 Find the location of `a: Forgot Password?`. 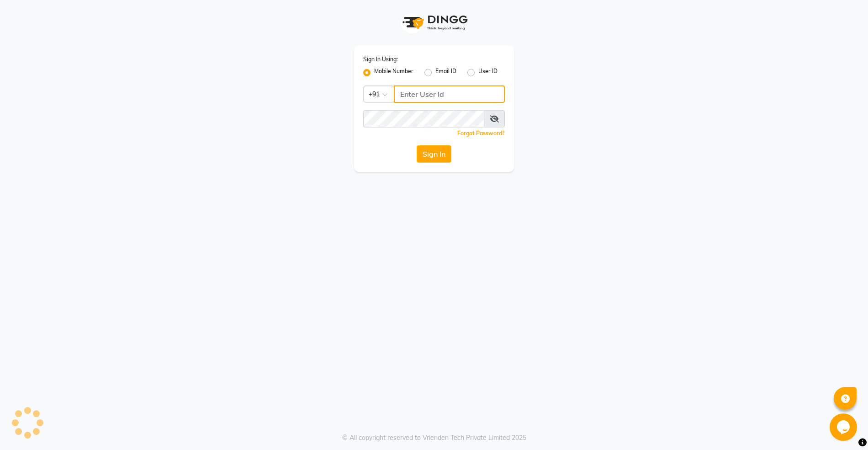

a: Forgot Password? is located at coordinates (481, 133).